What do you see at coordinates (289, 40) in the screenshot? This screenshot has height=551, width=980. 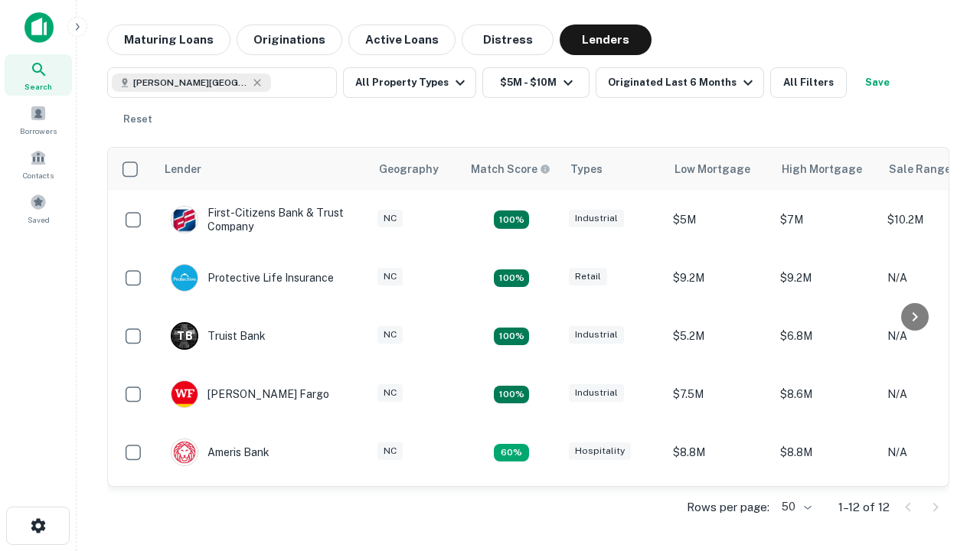 I see `button: Originations` at bounding box center [289, 40].